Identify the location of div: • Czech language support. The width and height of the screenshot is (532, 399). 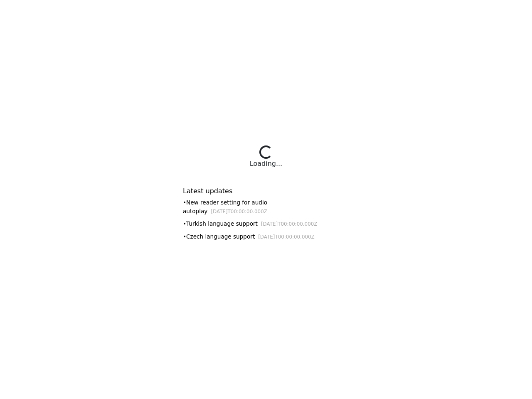
(266, 237).